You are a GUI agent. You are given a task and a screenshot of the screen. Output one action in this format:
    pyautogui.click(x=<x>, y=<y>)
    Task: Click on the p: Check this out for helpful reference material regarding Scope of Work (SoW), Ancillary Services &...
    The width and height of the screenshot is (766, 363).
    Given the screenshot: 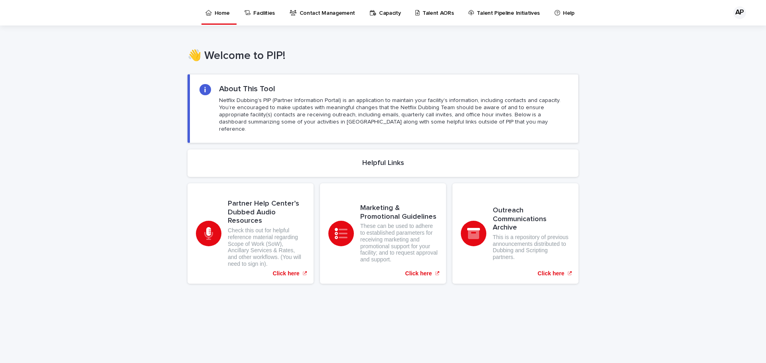 What is the action you would take?
    pyautogui.click(x=266, y=247)
    